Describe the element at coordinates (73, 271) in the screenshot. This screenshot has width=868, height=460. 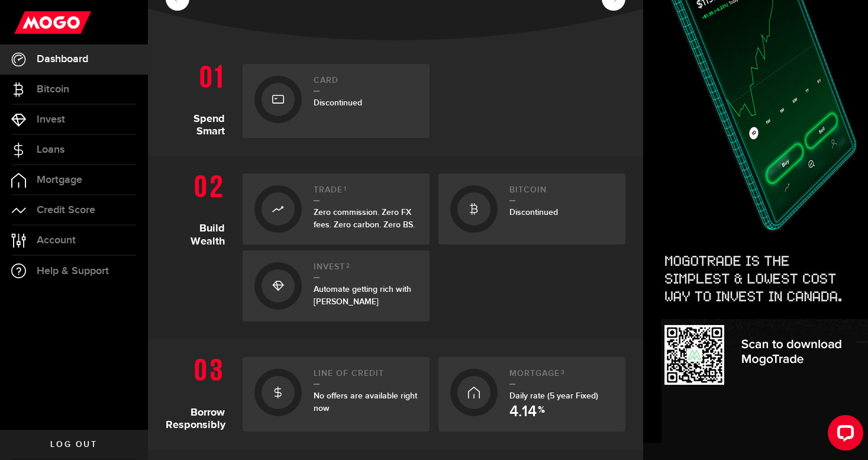
I see `span: Help & Support` at that location.